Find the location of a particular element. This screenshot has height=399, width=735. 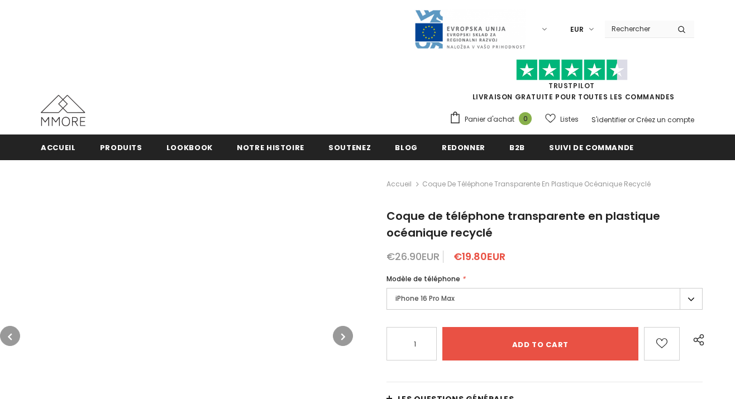

input: Add to cart is located at coordinates (540, 344).